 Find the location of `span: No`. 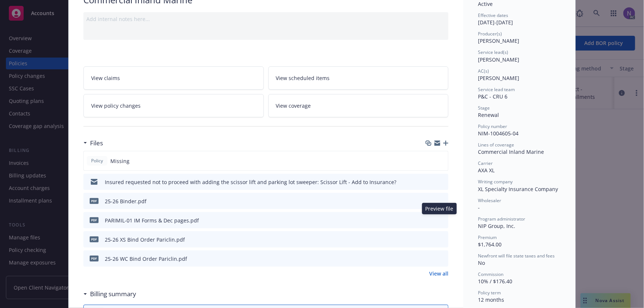

span: No is located at coordinates (481, 263).